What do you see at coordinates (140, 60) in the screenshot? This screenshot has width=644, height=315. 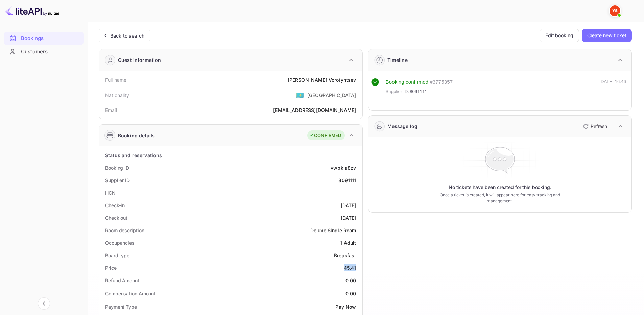 I see `div: Guest information` at bounding box center [140, 60].